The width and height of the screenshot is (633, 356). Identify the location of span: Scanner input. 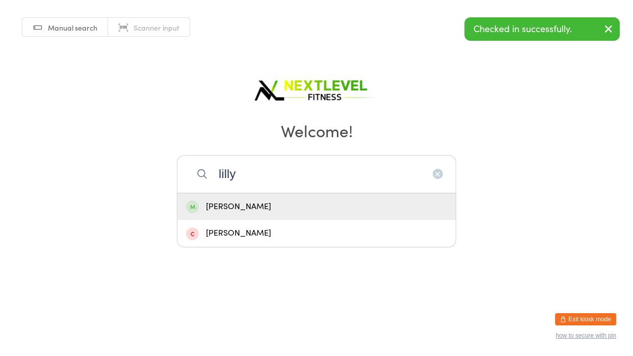
(157, 28).